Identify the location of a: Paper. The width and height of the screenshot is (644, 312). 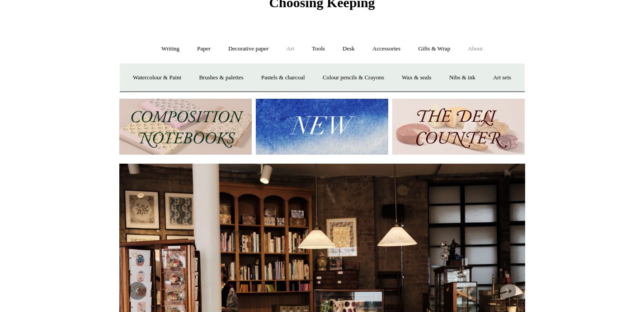
(204, 49).